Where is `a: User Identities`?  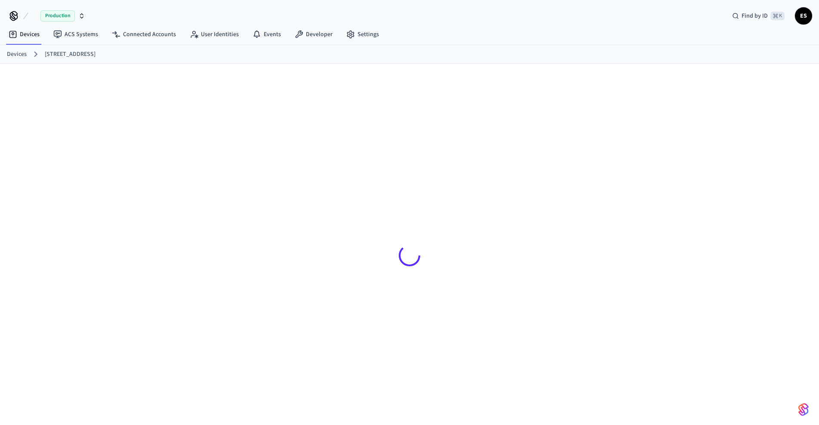 a: User Identities is located at coordinates (214, 34).